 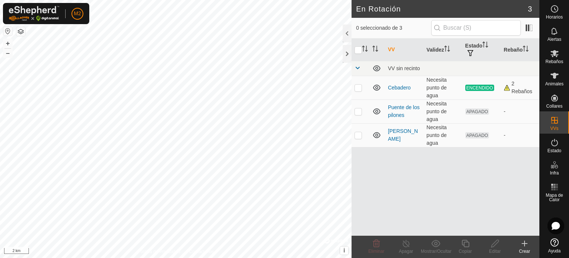 I want to click on a: Política de Privacidad, so click(x=159, y=251).